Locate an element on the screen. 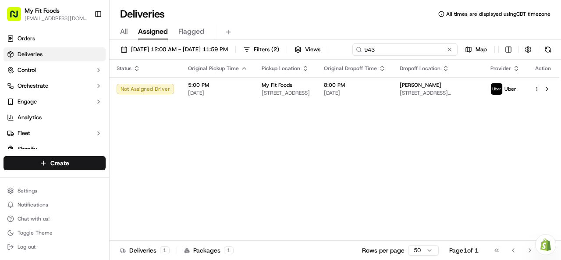 The height and width of the screenshot is (260, 561). button: Settings is located at coordinates (54, 191).